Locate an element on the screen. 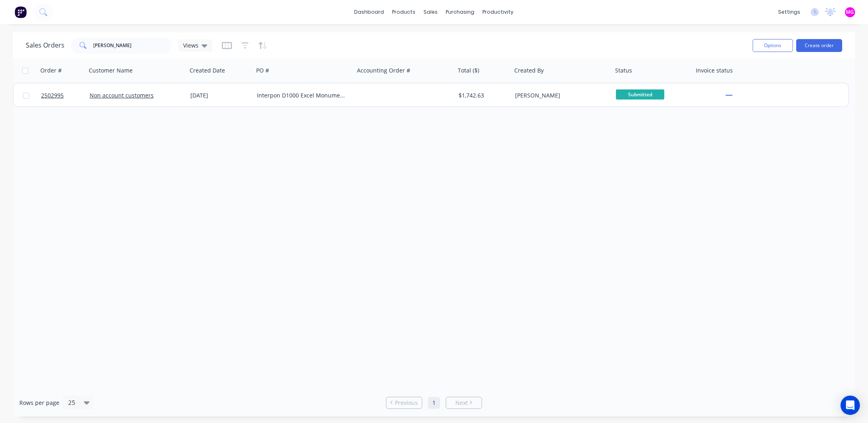 This screenshot has width=868, height=423. div: productivity is located at coordinates (499, 12).